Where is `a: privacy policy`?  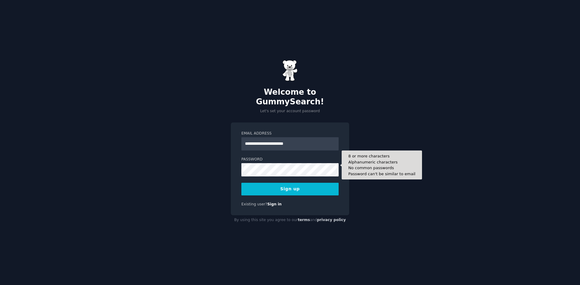
a: privacy policy is located at coordinates (331, 220).